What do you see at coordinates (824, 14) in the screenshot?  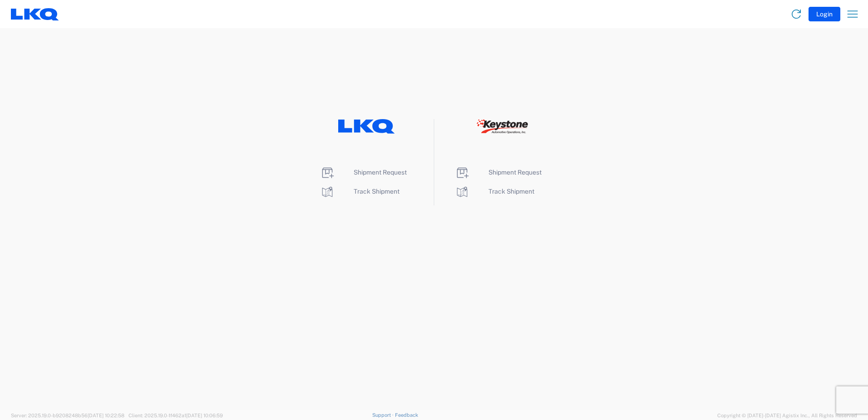 I see `button: Login` at bounding box center [824, 14].